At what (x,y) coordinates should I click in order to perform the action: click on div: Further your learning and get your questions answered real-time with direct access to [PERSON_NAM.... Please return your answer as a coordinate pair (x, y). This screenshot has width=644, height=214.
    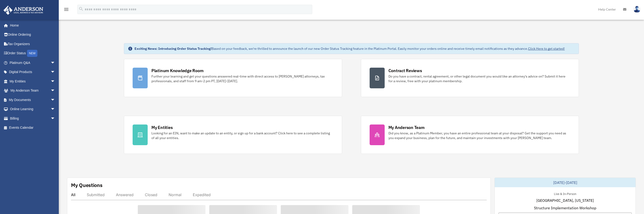
    Looking at the image, I should click on (242, 79).